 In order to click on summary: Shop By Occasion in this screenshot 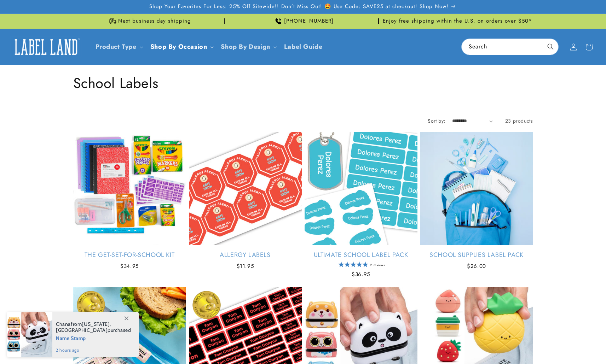, I will do `click(181, 47)`.